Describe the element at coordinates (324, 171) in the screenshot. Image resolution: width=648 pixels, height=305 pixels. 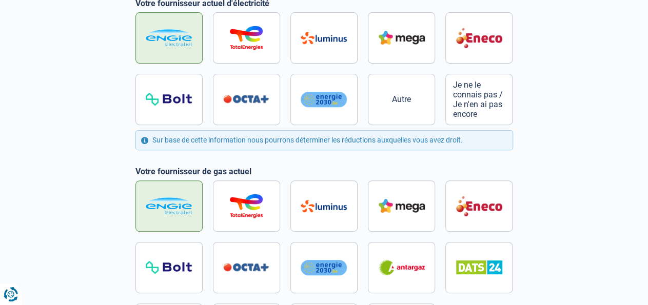
I see `legend: Votre fournisseur de gas actuel` at that location.